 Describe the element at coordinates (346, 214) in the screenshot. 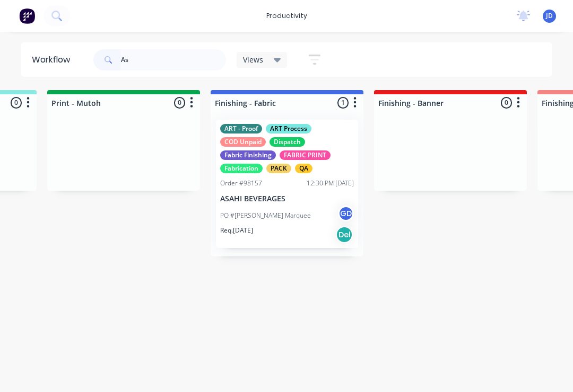

I see `div: GD` at that location.